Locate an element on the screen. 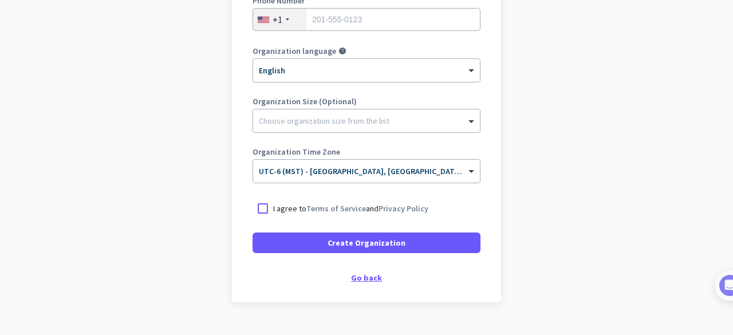 Image resolution: width=733 pixels, height=335 pixels. div: Go back is located at coordinates (367, 278).